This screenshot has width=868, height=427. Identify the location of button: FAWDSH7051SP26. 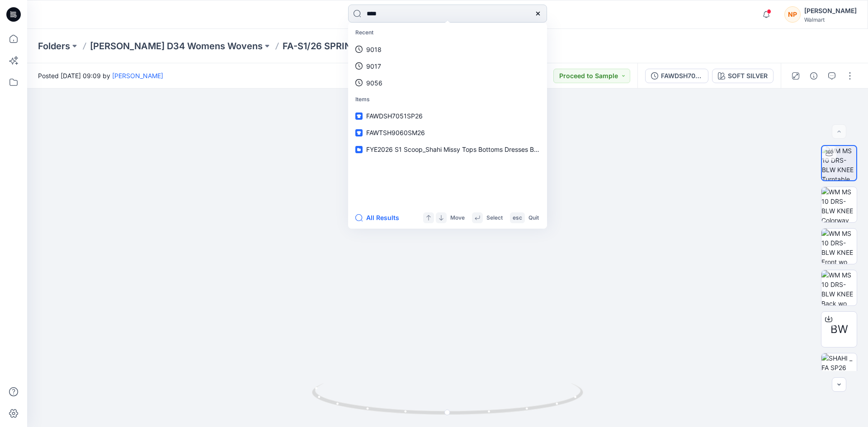
(677, 76).